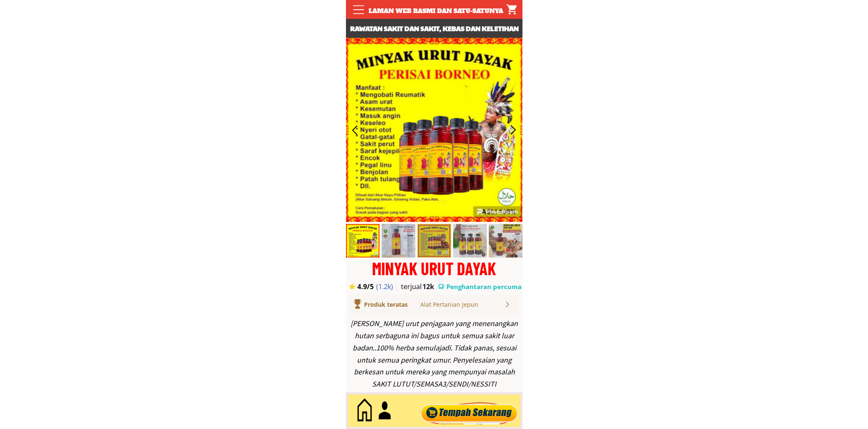 The image size is (868, 429). Describe the element at coordinates (485, 286) in the screenshot. I see `h3: Penghantaran percuma` at that location.